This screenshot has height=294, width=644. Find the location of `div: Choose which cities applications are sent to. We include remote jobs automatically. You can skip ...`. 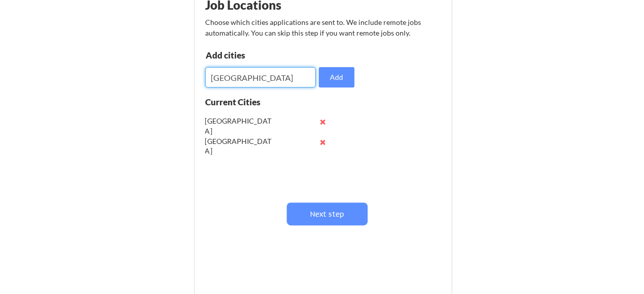

div: Choose which cities applications are sent to. We include remote jobs automatically. You can skip ... is located at coordinates (322, 28).